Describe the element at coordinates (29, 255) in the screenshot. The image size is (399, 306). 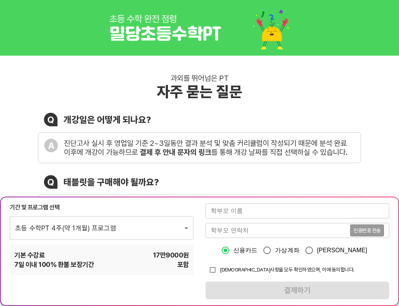
I see `span: 기본 수강료` at that location.